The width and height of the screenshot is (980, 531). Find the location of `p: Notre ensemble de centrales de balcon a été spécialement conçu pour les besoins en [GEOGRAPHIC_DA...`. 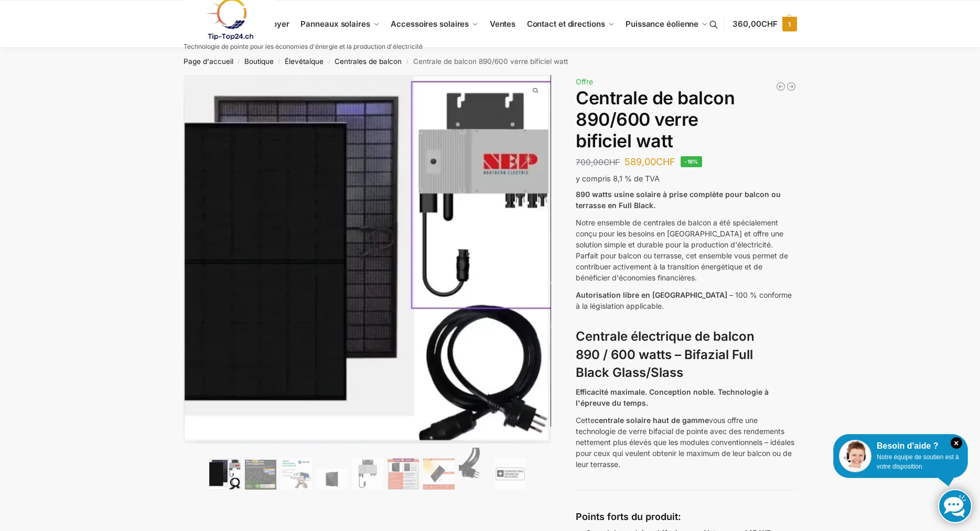

p: Notre ensemble de centrales de balcon a été spécialement conçu pour les besoins en [GEOGRAPHIC_DA... is located at coordinates (686, 250).